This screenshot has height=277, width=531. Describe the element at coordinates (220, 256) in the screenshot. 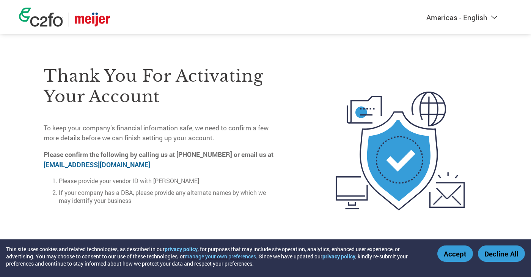

I see `button: manage your own preferences` at that location.